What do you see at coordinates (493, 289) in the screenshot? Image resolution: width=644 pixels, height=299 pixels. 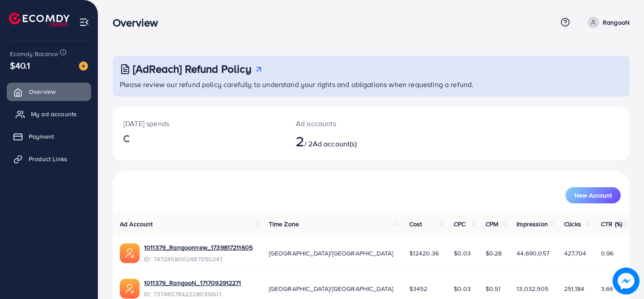 I see `span: $0.51` at bounding box center [493, 289].